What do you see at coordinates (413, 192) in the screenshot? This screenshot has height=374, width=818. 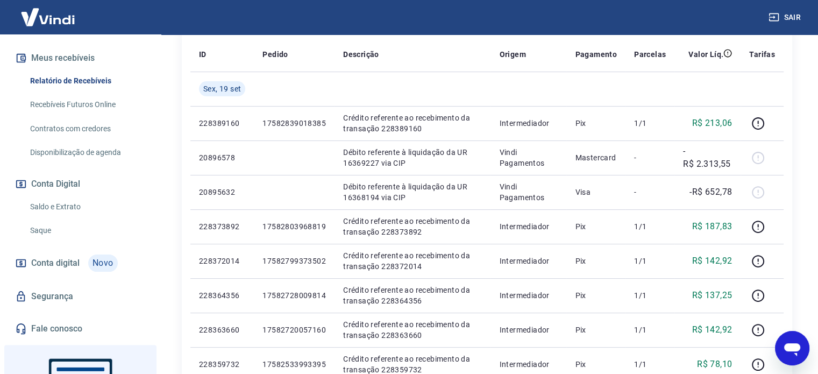 I see `p: Débito referente à liquidação da UR 16368194 via CIP` at bounding box center [413, 192].